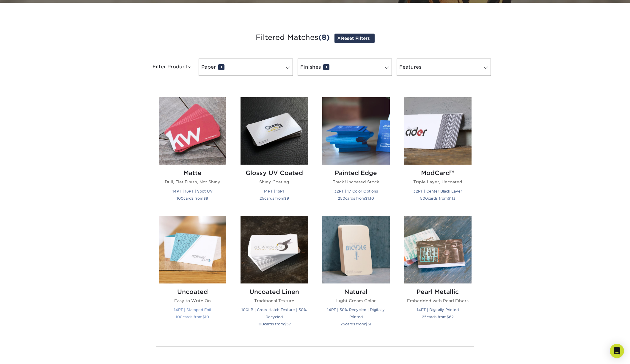  I want to click on p: Thick Uncoated Stock, so click(356, 182).